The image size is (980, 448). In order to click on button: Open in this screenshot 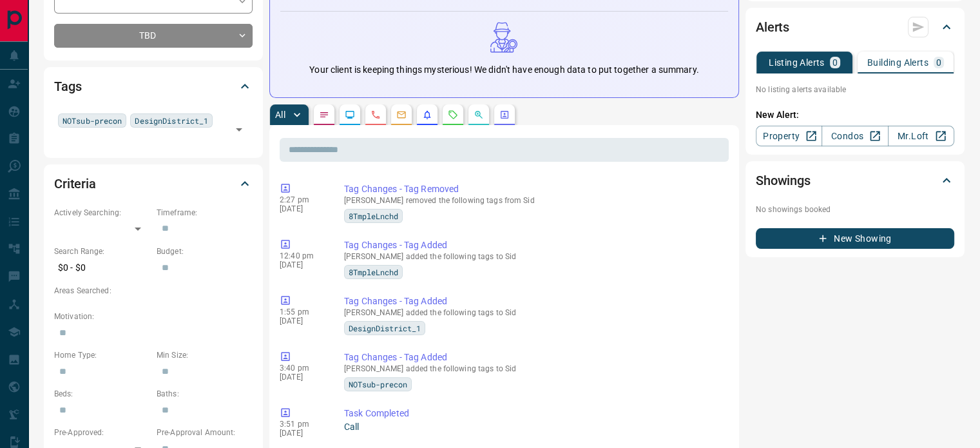, I will do `click(239, 130)`.